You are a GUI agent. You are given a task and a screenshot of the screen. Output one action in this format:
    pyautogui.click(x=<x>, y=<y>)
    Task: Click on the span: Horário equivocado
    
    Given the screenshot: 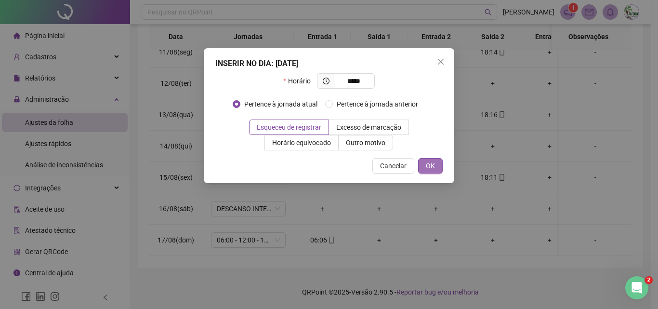 What is the action you would take?
    pyautogui.click(x=301, y=143)
    